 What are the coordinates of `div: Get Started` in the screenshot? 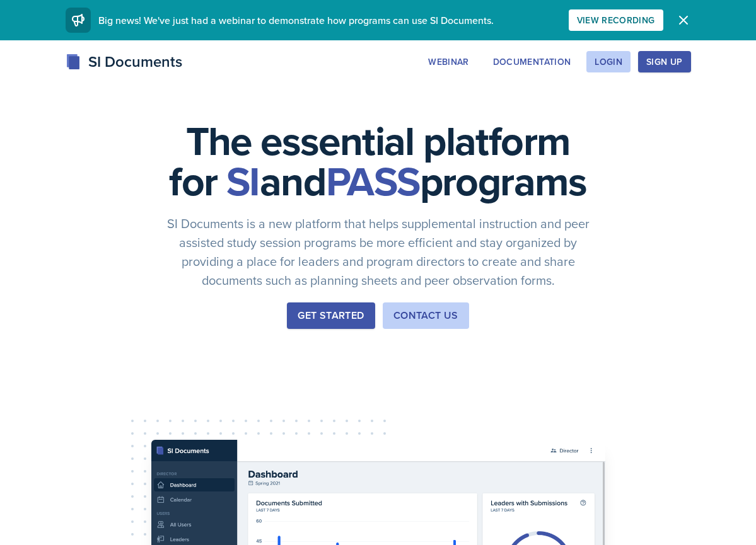 It's located at (330, 316).